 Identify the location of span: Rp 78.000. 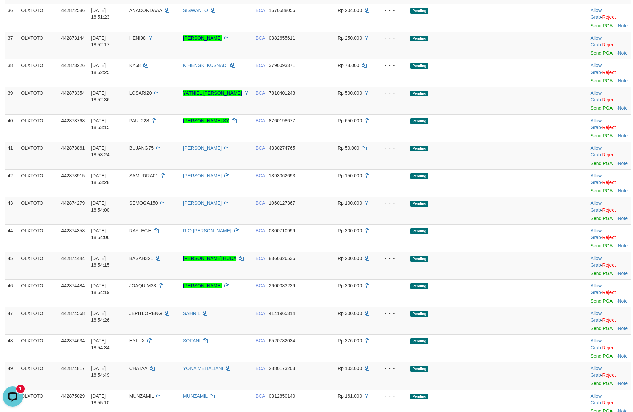
(349, 66).